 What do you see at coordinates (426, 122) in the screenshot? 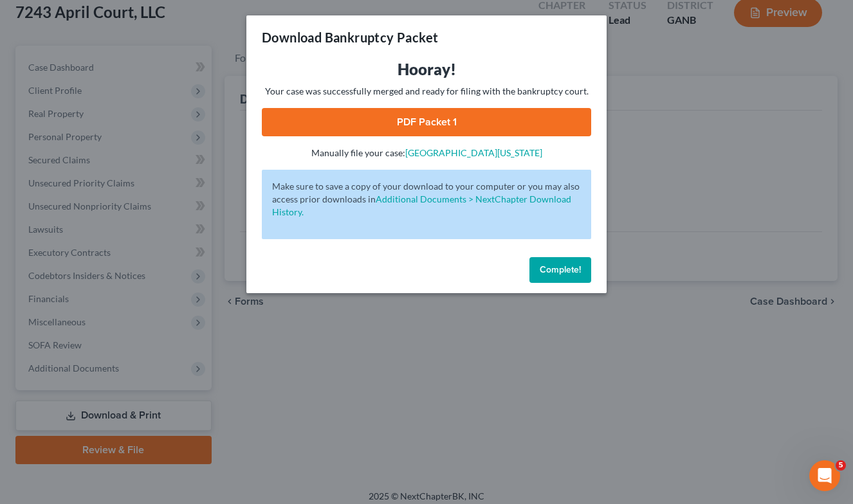
I see `a: PDF Packet 1` at bounding box center [426, 122].